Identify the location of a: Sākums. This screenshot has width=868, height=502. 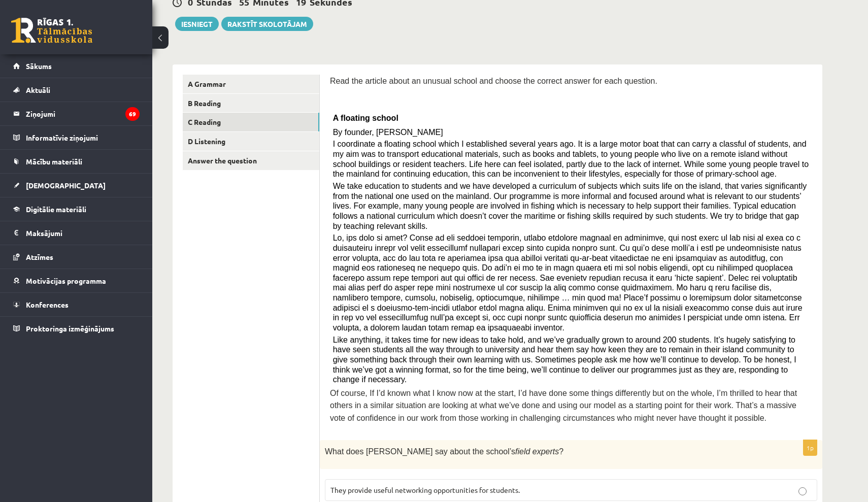
(76, 66).